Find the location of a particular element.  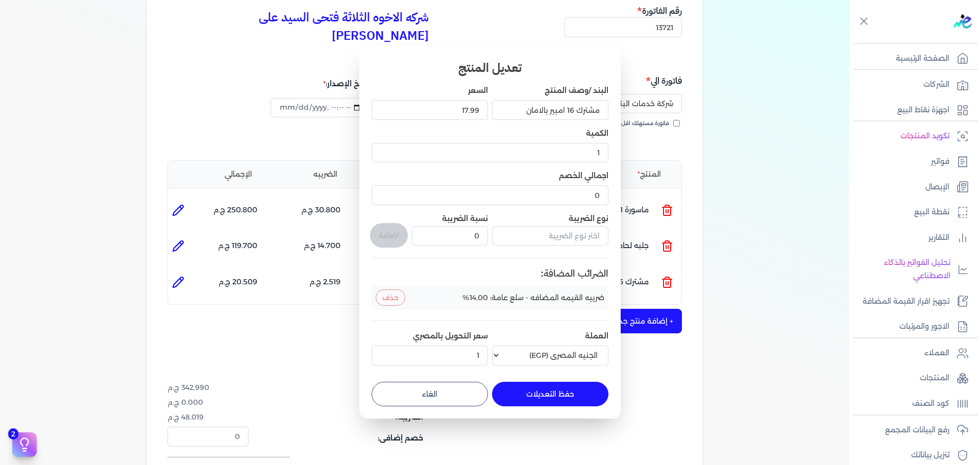

label: الكمية is located at coordinates (597, 133).